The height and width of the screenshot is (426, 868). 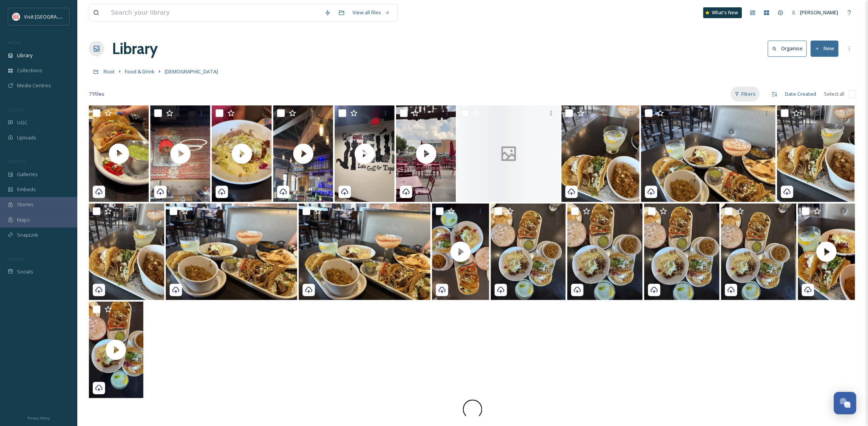 What do you see at coordinates (16, 110) in the screenshot?
I see `span: COLLECT` at bounding box center [16, 110].